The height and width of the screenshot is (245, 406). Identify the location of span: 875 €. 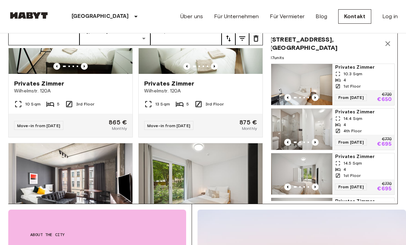
(248, 122).